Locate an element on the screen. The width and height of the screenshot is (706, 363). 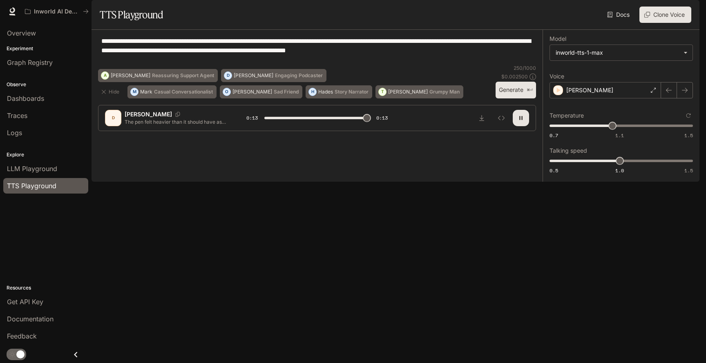
p: The pen felt heavier than it should have as I signed my name at the bottom of papers I barely und... is located at coordinates (176, 122).